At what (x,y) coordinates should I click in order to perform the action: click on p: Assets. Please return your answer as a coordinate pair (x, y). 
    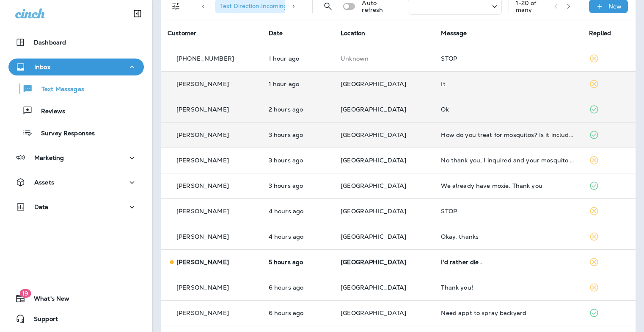
    Looking at the image, I should click on (44, 182).